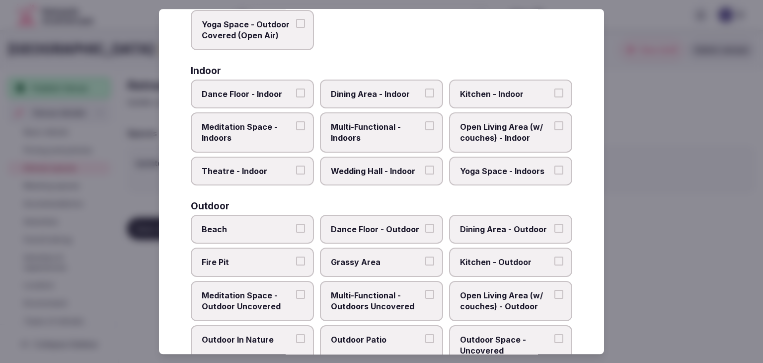  Describe the element at coordinates (506, 301) in the screenshot. I see `span: Open Living Area (w/ couches) - Outdoor` at that location.